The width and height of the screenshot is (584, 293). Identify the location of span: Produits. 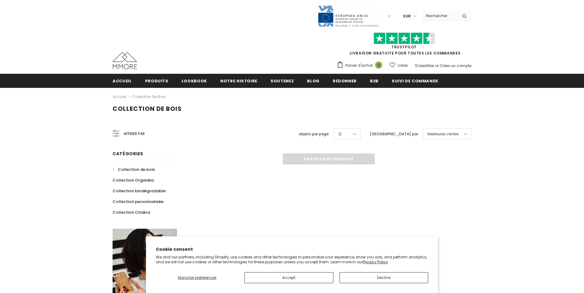
(157, 81).